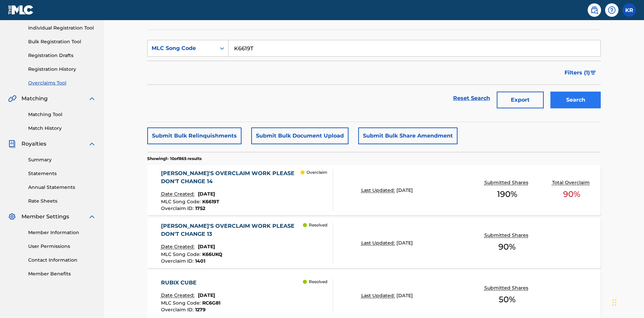 This screenshot has height=318, width=644. I want to click on form: Search Form, so click(374, 76).